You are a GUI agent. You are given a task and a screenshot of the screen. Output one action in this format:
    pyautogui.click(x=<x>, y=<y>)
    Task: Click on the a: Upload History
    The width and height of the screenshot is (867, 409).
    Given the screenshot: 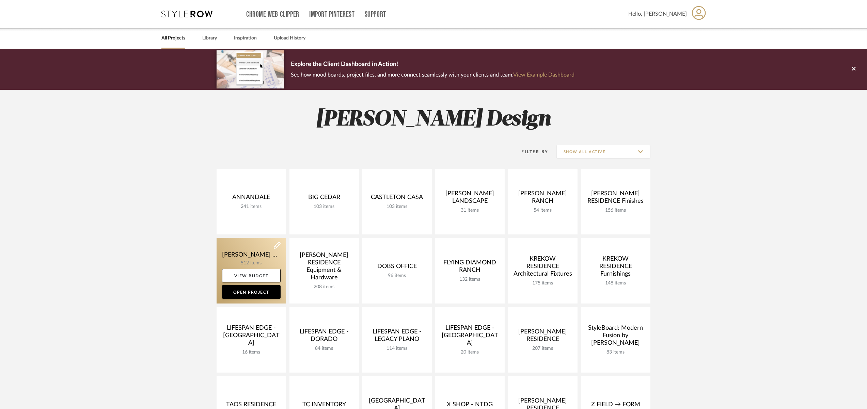 What is the action you would take?
    pyautogui.click(x=289, y=38)
    